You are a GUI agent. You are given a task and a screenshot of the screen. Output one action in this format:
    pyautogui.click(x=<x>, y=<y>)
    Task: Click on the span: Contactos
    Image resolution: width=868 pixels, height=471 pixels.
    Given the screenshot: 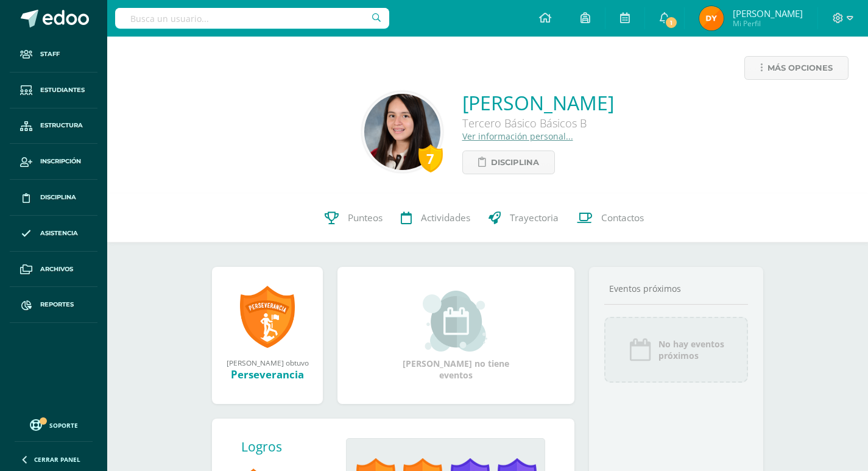 What is the action you would take?
    pyautogui.click(x=622, y=217)
    